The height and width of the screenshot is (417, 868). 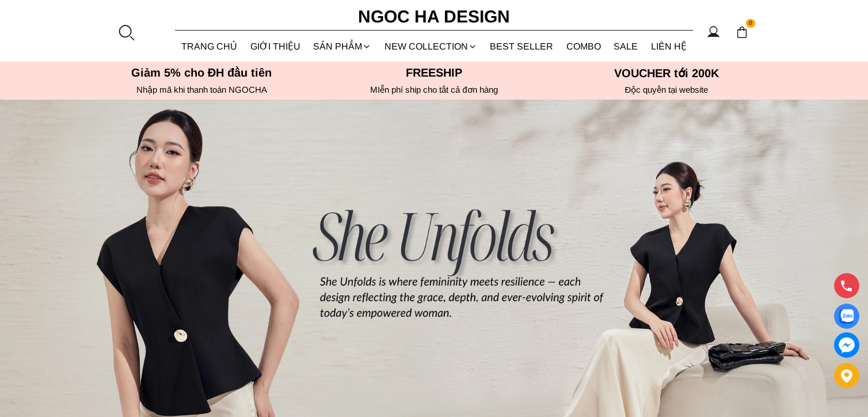 What do you see at coordinates (202, 73) in the screenshot?
I see `font: Giảm 5% cho ĐH đầu tiên` at bounding box center [202, 73].